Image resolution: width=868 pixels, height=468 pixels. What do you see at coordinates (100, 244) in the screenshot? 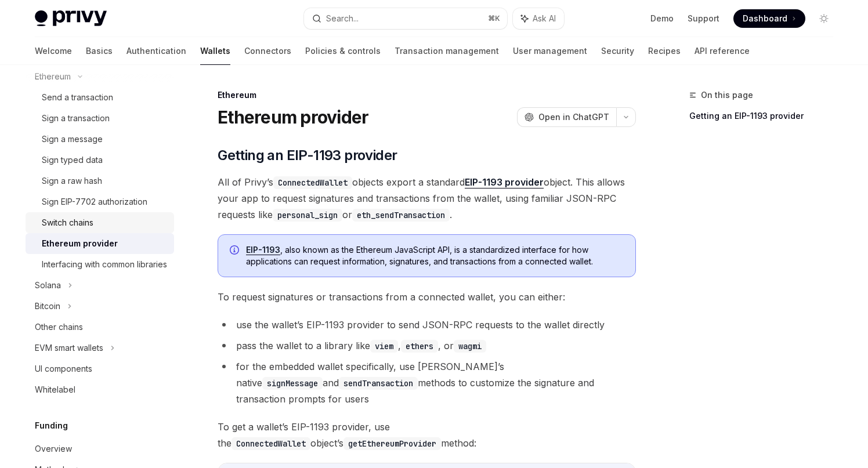
I see `a: Ethereum provider` at bounding box center [100, 244].